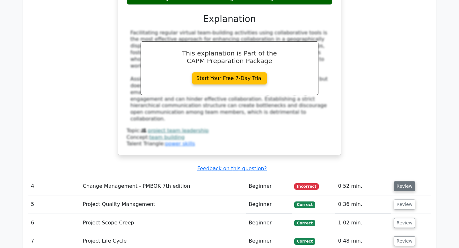  I want to click on a: Start Your Free 7-Day Trial, so click(229, 78).